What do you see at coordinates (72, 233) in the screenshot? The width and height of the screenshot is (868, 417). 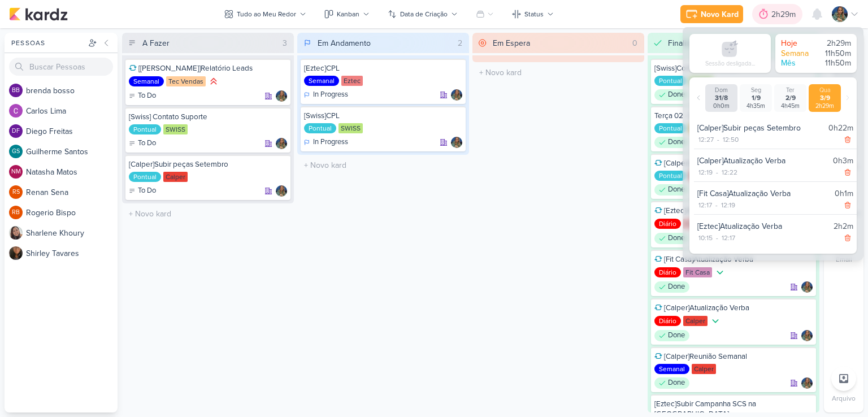 I see `div: S h a r l e n e K h o u r y` at bounding box center [72, 233].